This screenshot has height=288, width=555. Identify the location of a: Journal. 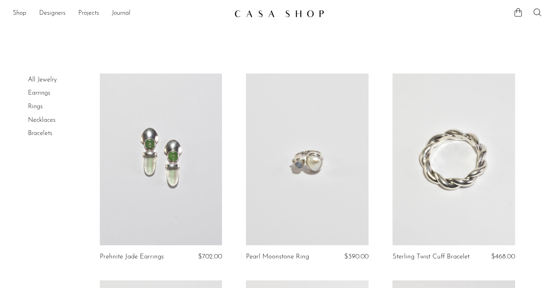
(121, 14).